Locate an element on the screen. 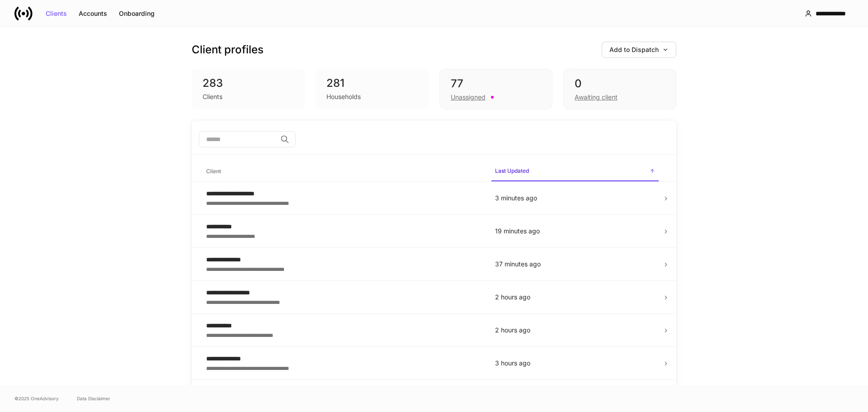  div: Onboarding is located at coordinates (137, 14).